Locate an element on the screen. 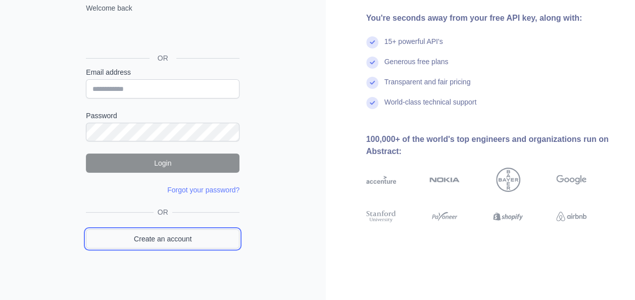 The height and width of the screenshot is (300, 635). label: Password is located at coordinates (163, 116).